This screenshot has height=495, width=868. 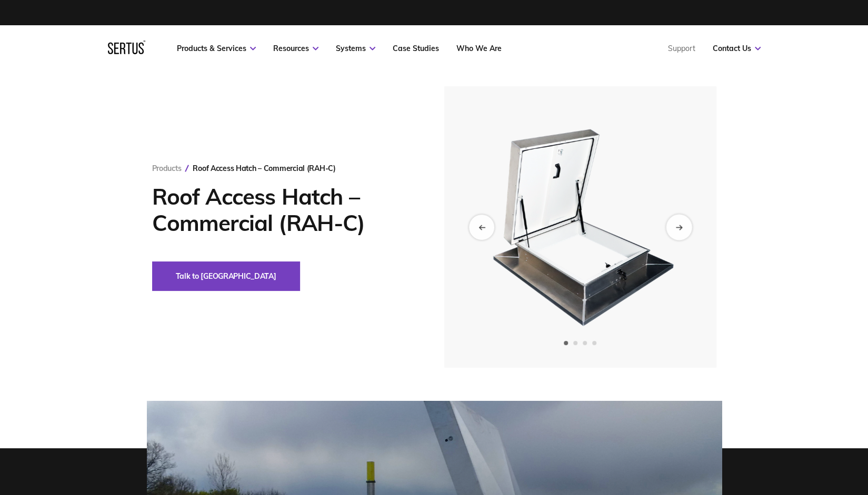 What do you see at coordinates (416, 49) in the screenshot?
I see `a: Case Studies` at bounding box center [416, 49].